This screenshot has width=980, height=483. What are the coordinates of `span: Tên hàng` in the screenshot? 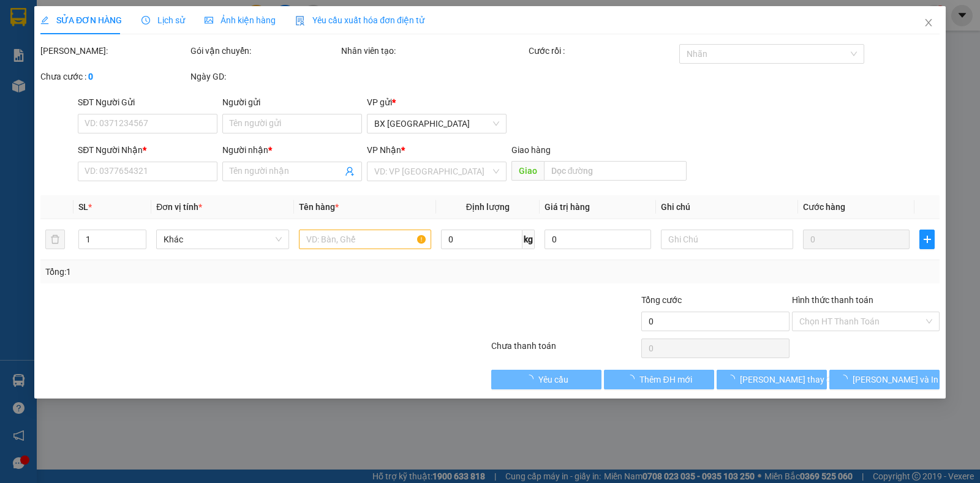 It's located at (319, 207).